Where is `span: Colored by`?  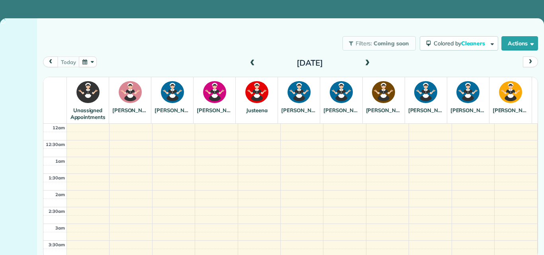
span: Colored by is located at coordinates (461, 43).